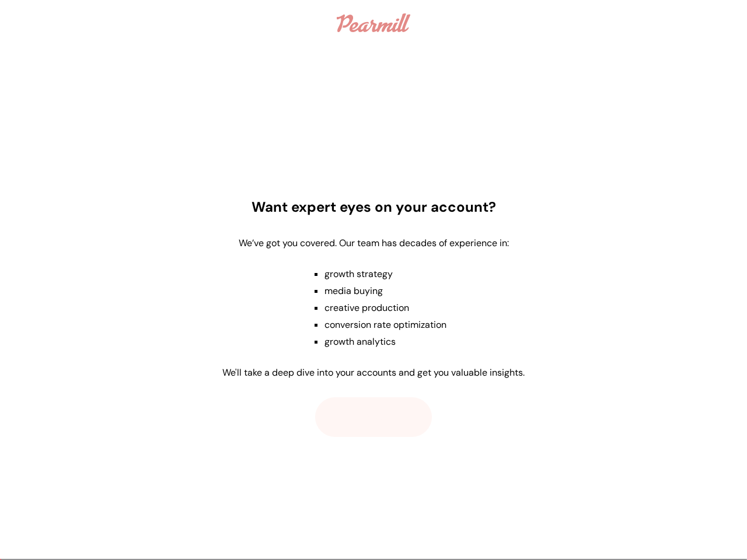 Image resolution: width=747 pixels, height=560 pixels. What do you see at coordinates (373, 23) in the screenshot?
I see `a: Logo` at bounding box center [373, 23].